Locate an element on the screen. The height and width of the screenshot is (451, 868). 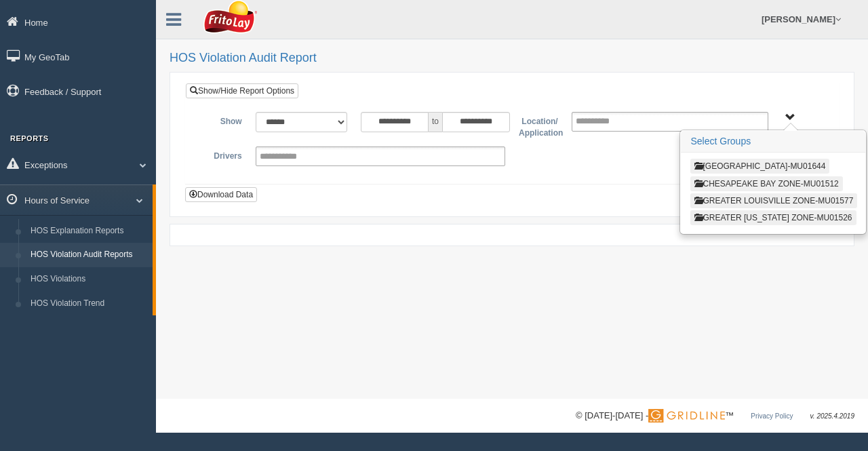
span: v. 2025.4.2019 is located at coordinates (832, 416).